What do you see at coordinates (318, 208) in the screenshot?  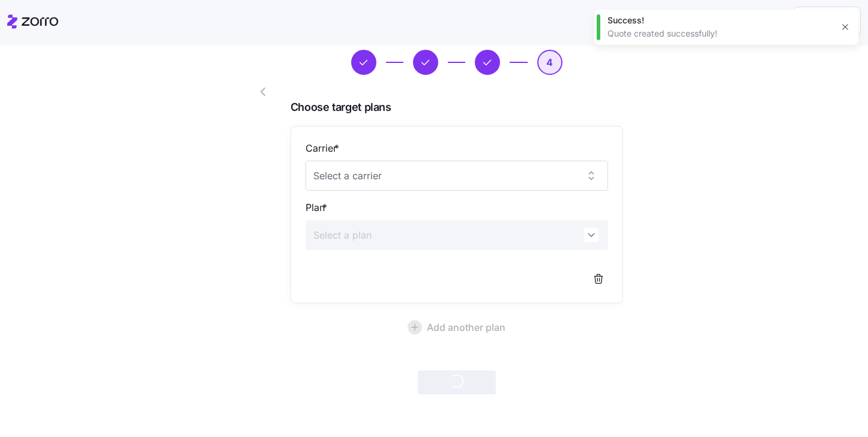 I see `label: Plan` at bounding box center [318, 208].